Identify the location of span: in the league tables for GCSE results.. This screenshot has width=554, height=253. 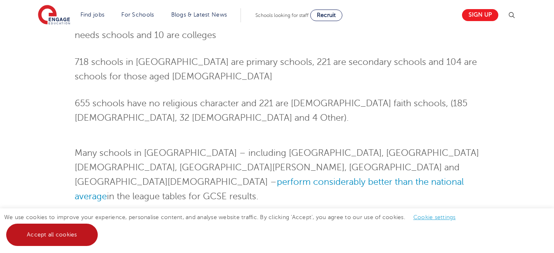
(182, 196).